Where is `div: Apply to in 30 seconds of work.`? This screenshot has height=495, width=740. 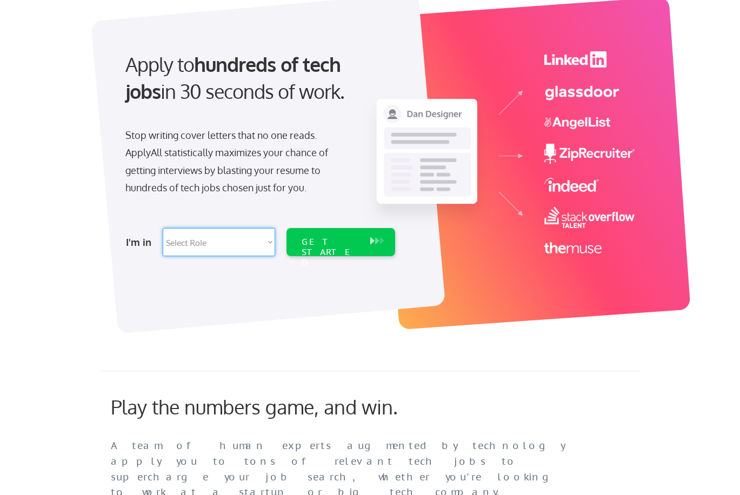 div: Apply to in 30 seconds of work. is located at coordinates (258, 78).